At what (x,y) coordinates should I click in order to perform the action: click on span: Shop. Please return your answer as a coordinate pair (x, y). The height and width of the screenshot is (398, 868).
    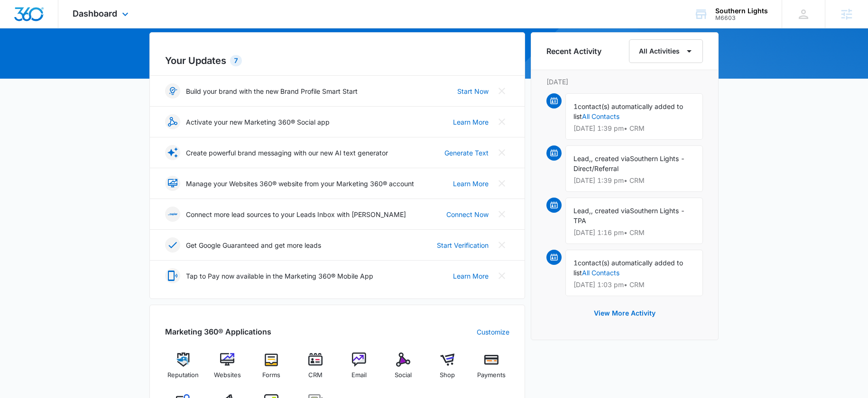
    Looking at the image, I should click on (447, 376).